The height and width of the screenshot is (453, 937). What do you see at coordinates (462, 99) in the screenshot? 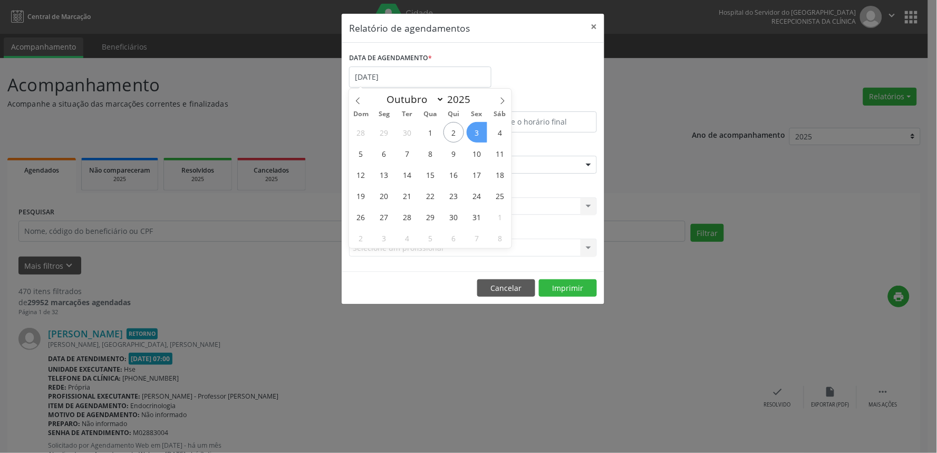
I see `input: Year` at bounding box center [462, 99].